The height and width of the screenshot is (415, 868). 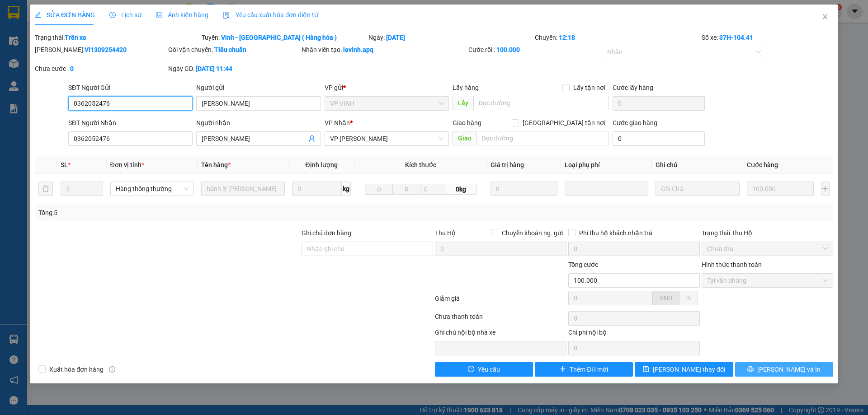 What do you see at coordinates (105, 50) in the screenshot?
I see `b: VI1309254420` at bounding box center [105, 50].